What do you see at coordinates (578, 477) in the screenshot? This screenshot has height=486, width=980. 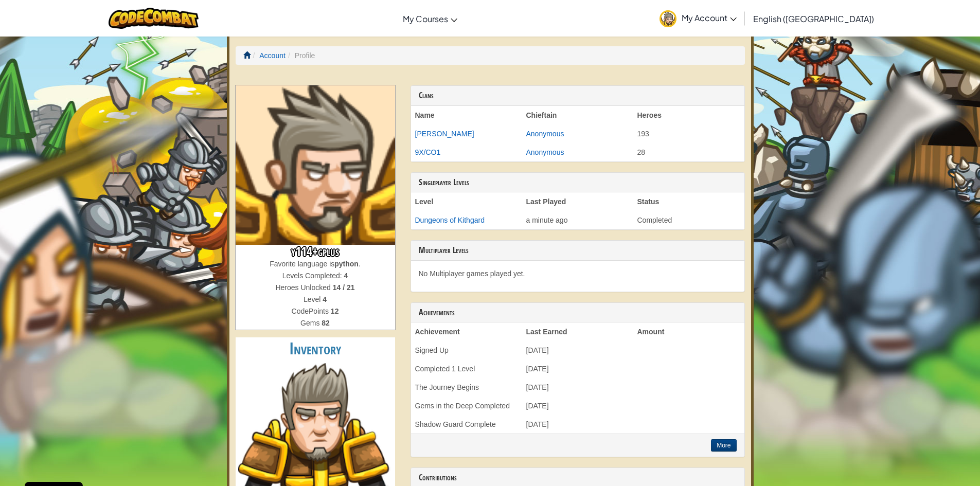 I see `h3: Contributions` at bounding box center [578, 477].